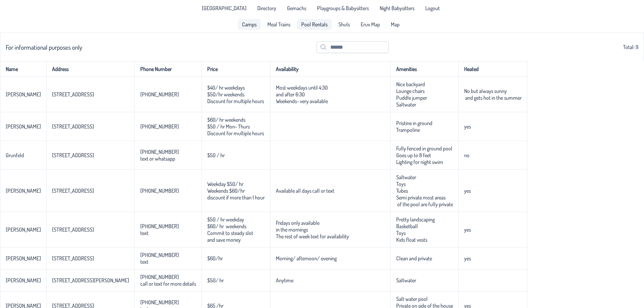 This screenshot has height=308, width=644. What do you see at coordinates (312, 230) in the screenshot?
I see `p-celleditor: Fridays only available in the mornings The rest of week text for availability` at bounding box center [312, 230].